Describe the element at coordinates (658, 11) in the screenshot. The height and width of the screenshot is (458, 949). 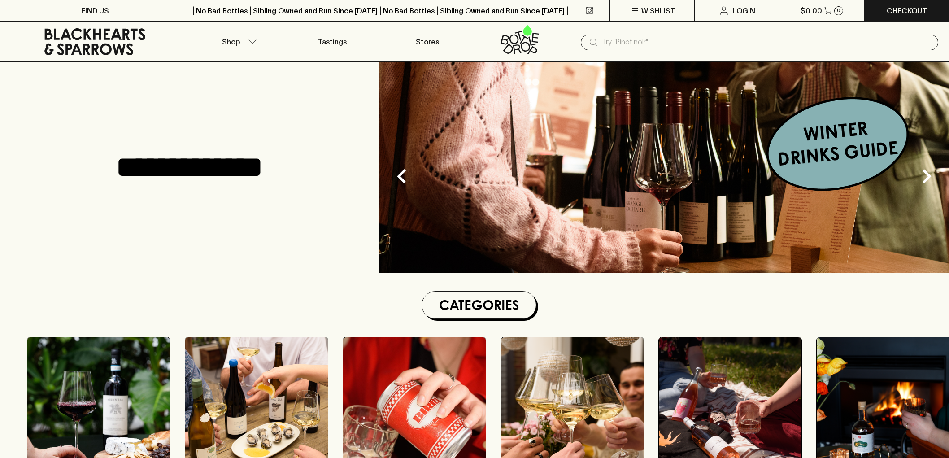
I see `p: Wishlist` at that location.